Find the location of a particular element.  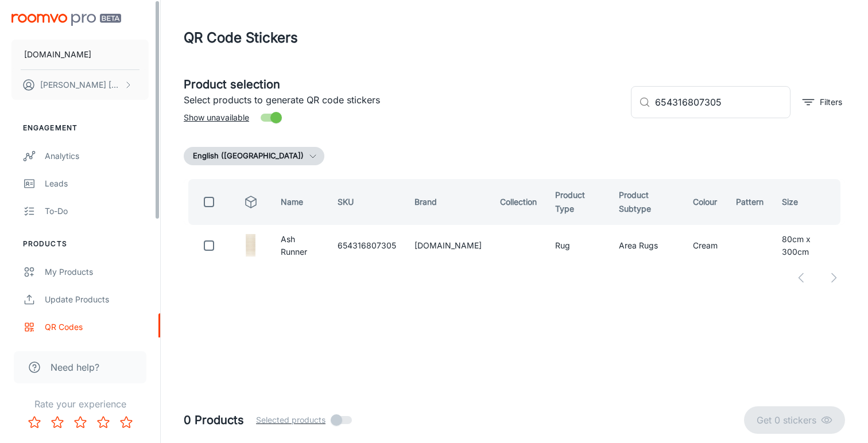

div: QR Codes is located at coordinates (97, 327).